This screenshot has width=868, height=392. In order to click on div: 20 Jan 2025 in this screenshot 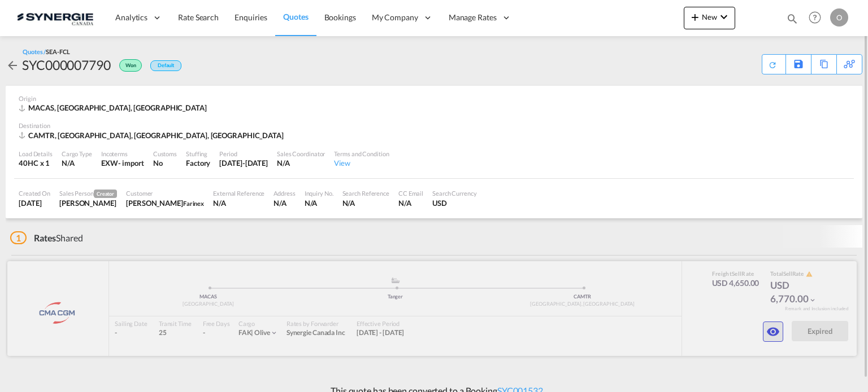, I will do `click(34, 203)`.